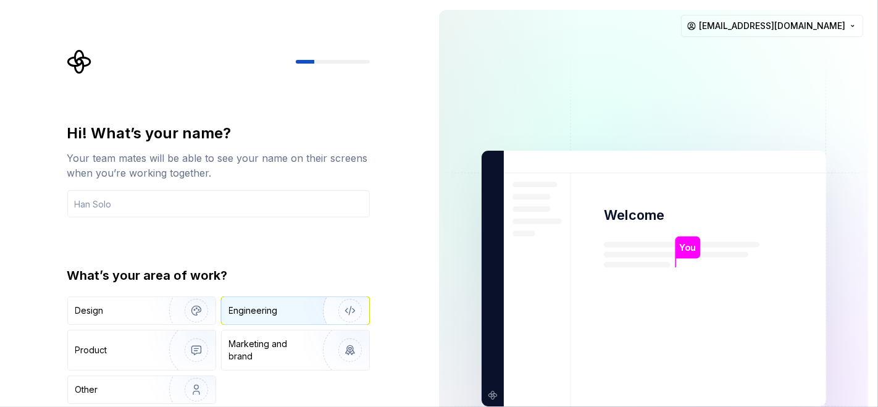  What do you see at coordinates (90, 311) in the screenshot?
I see `div: Design` at bounding box center [90, 311].